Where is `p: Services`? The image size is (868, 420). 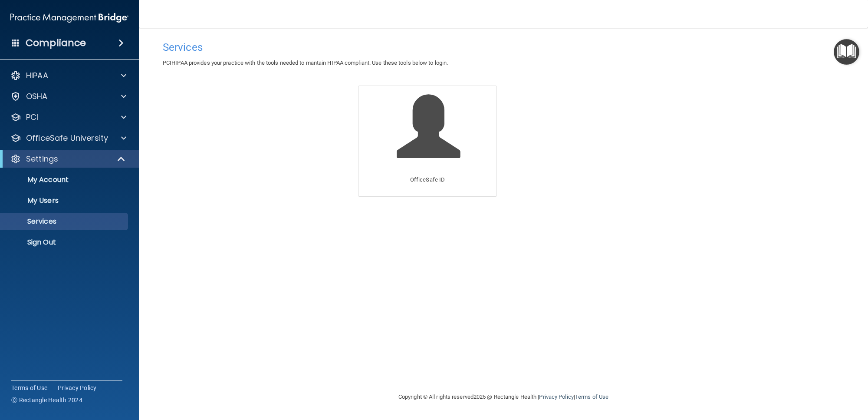 p: Services is located at coordinates (64, 222).